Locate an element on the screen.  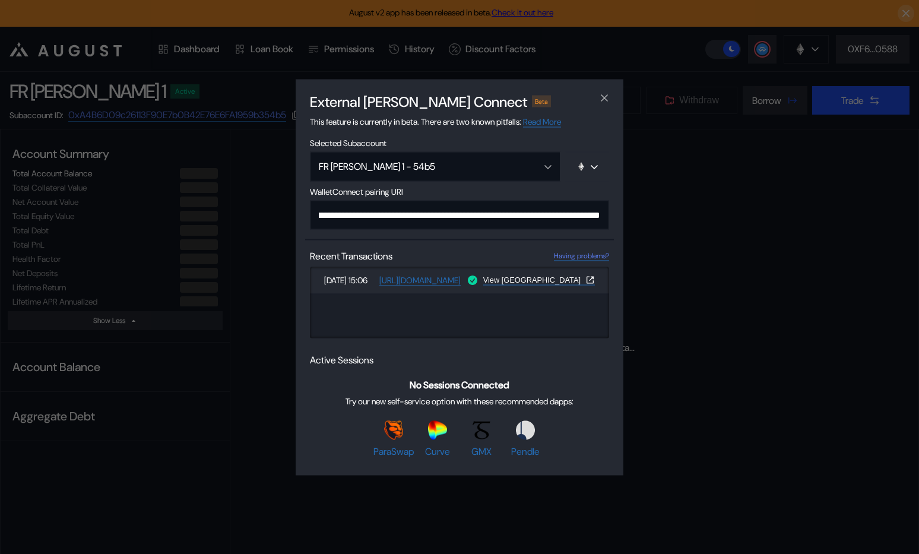
span: Pendle is located at coordinates (526, 451).